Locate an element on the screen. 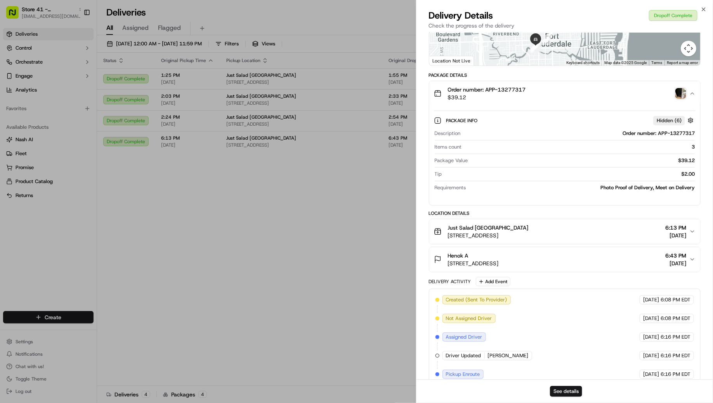  div: 13 is located at coordinates (546, 40).